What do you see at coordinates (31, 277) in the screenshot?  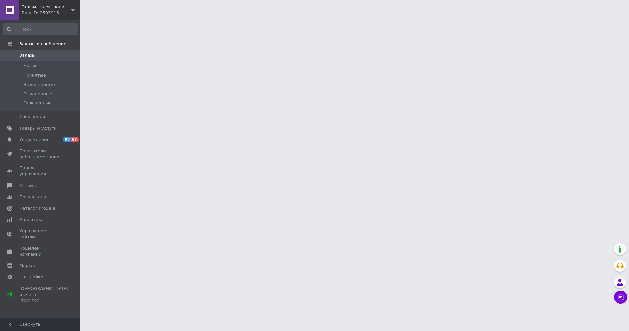 I see `span: Настройки` at bounding box center [31, 277].